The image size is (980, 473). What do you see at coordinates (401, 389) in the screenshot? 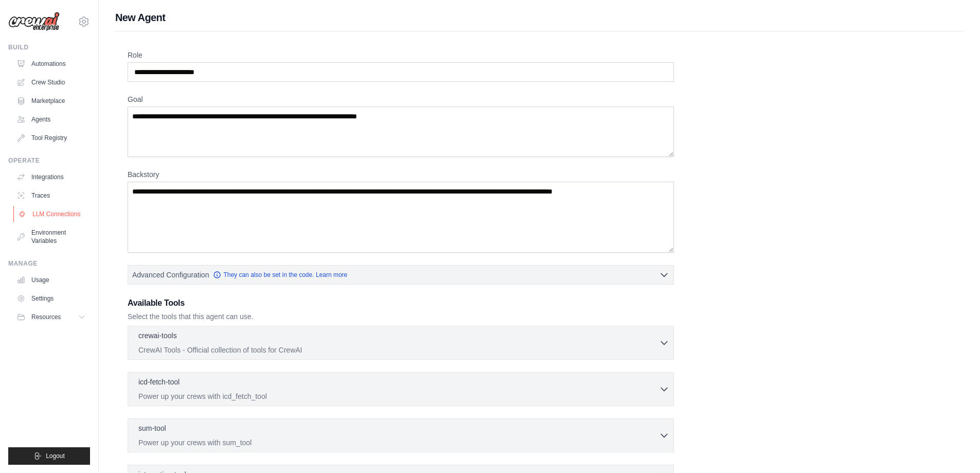
I see `button: icd-fetch-tool Power up your crews with icd_fetch_tool` at bounding box center [401, 389].